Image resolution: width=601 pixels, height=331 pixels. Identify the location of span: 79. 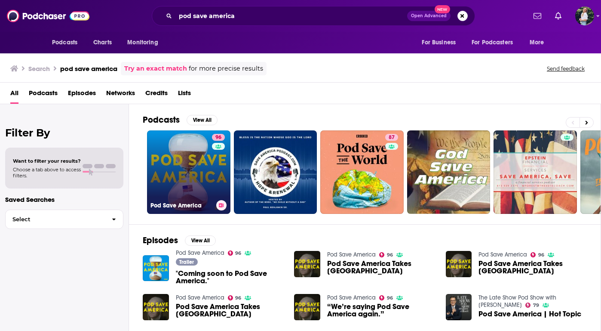
(536, 305).